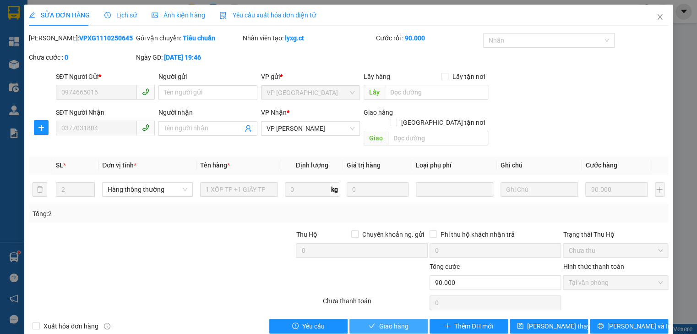  What do you see at coordinates (106, 38) in the screenshot?
I see `b: VPXG1110250645` at bounding box center [106, 38].